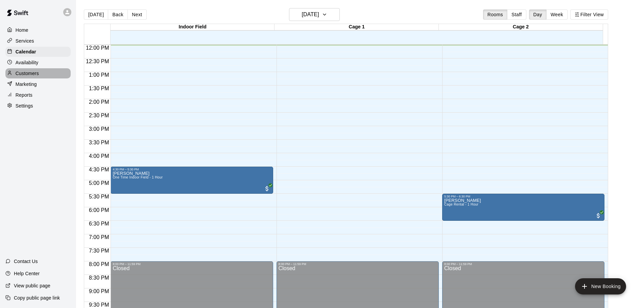 This screenshot has height=308, width=644. Describe the element at coordinates (26, 84) in the screenshot. I see `p: Marketing` at that location.